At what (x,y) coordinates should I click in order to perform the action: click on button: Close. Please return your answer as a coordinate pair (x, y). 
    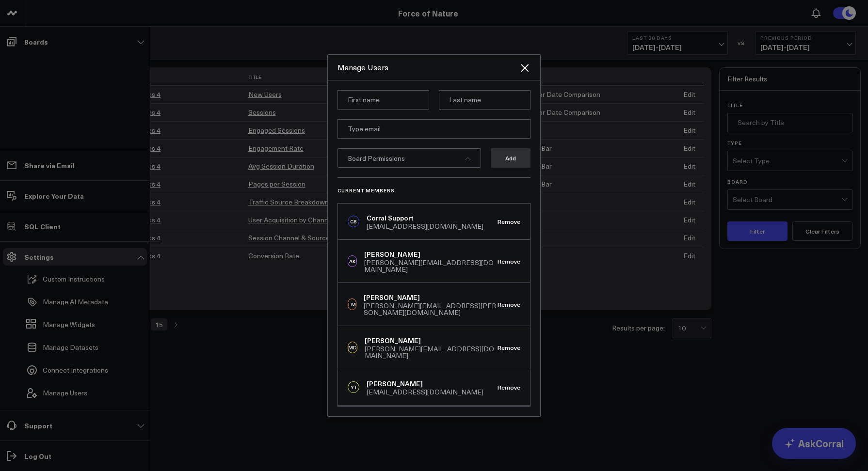
    Looking at the image, I should click on (525, 68).